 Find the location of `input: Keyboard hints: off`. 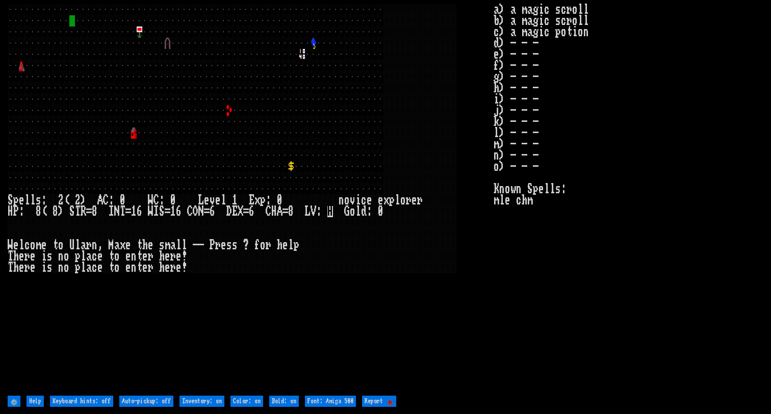

input: Keyboard hints: off is located at coordinates (82, 401).